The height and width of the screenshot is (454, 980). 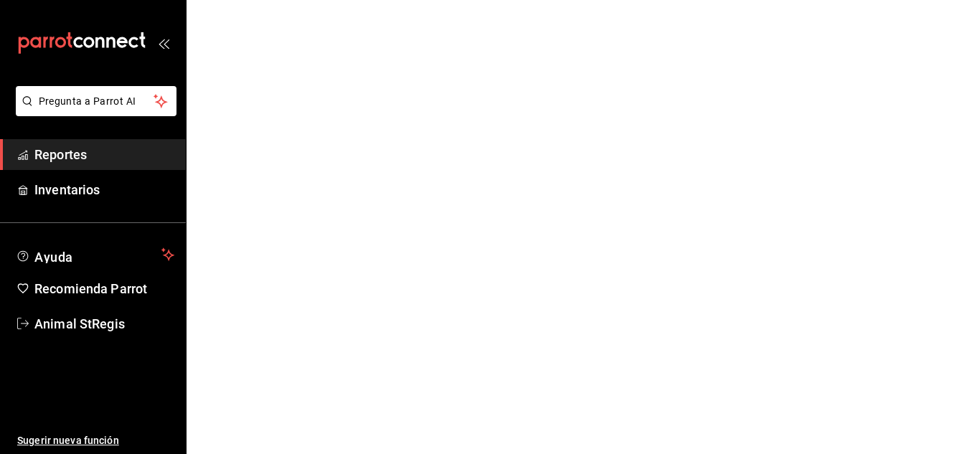 What do you see at coordinates (164, 43) in the screenshot?
I see `button: open_drawer_menu` at bounding box center [164, 43].